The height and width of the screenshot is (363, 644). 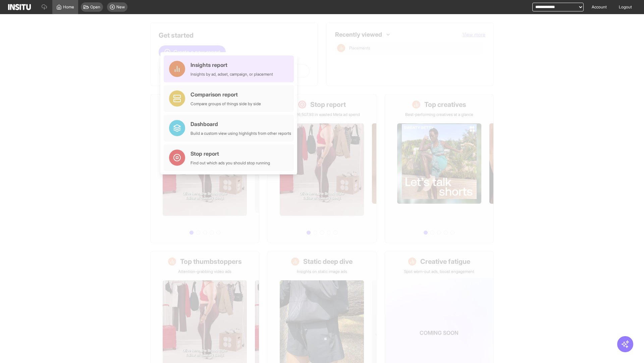 I want to click on span: Home, so click(x=69, y=7).